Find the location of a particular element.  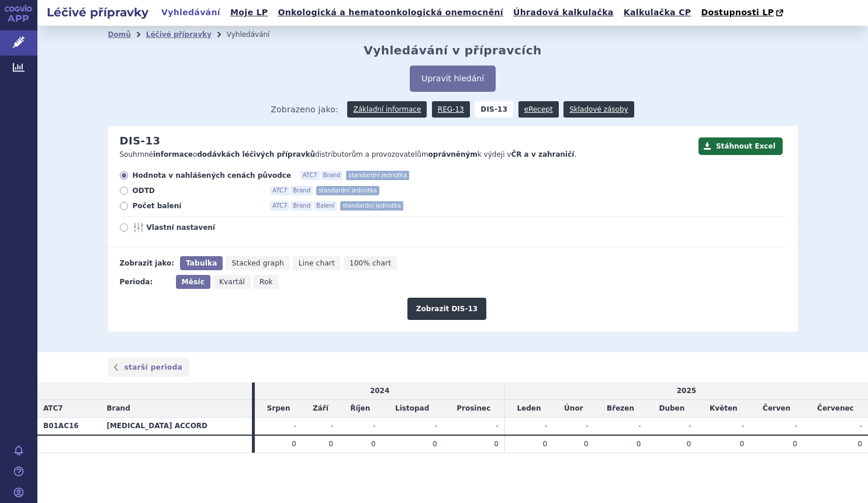

a: Moje LP is located at coordinates (249, 12).